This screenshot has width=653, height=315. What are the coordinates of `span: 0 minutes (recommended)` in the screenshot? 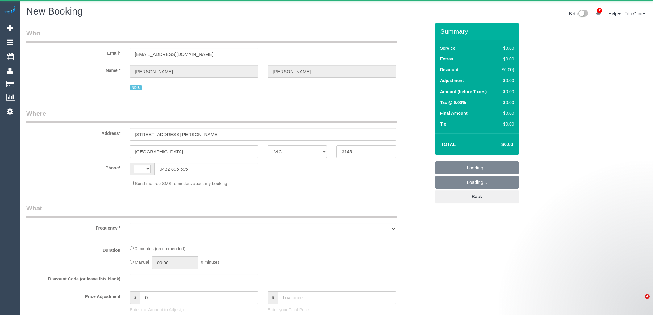 It's located at (160, 249).